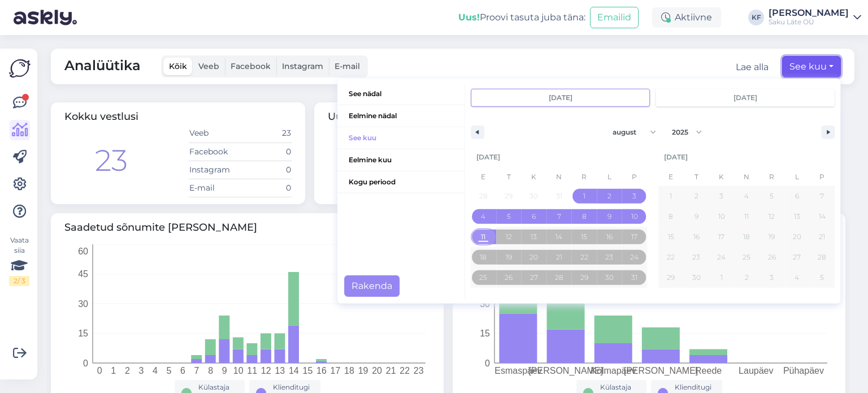 This screenshot has width=868, height=393. I want to click on div: Klienditugi, so click(293, 388).